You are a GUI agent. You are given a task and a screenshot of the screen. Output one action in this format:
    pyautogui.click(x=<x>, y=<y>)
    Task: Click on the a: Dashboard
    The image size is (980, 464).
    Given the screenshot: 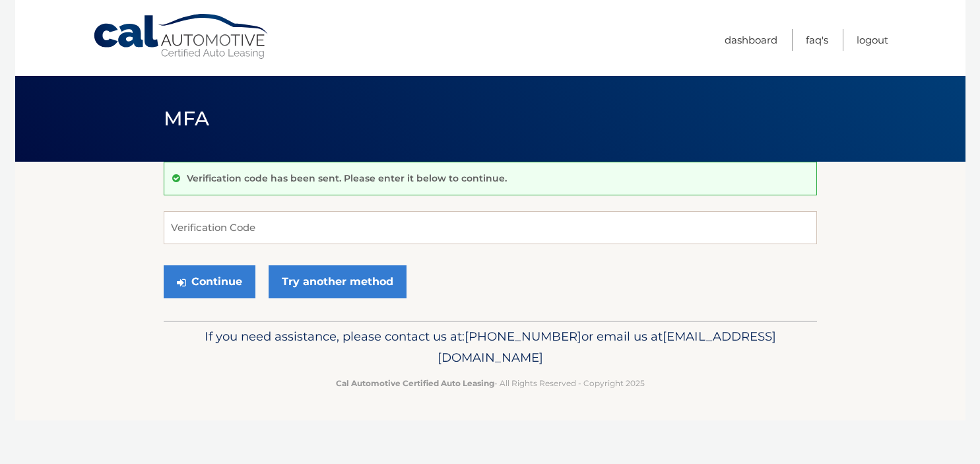 What is the action you would take?
    pyautogui.click(x=751, y=40)
    